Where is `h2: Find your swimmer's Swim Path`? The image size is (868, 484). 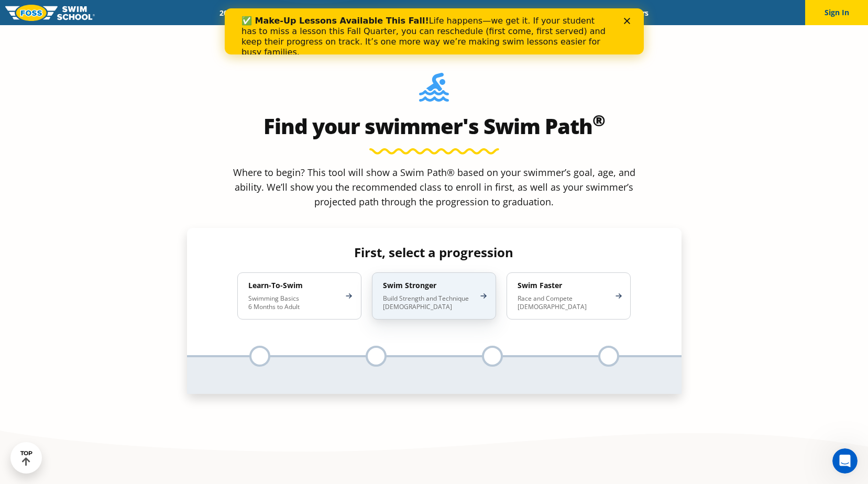
h2: Find your swimmer's Swim Path is located at coordinates (434, 126).